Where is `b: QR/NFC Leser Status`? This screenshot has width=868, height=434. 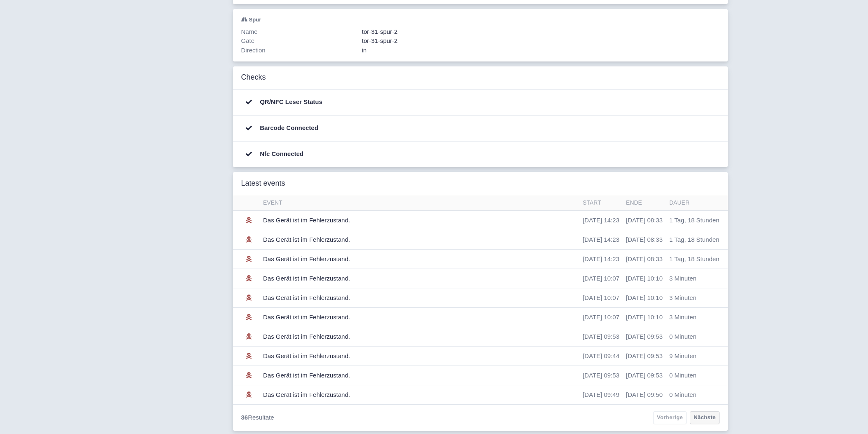
b: QR/NFC Leser Status is located at coordinates (291, 102).